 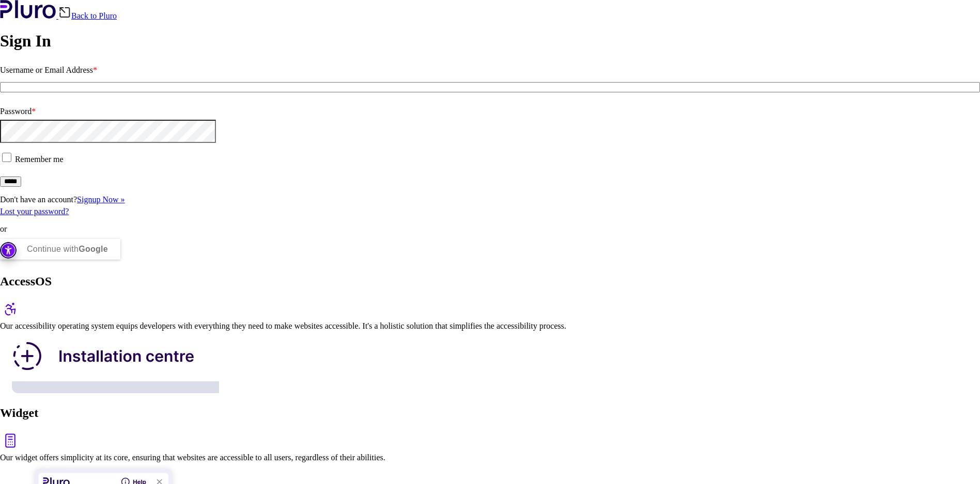 I want to click on a: Signup Now », so click(x=101, y=199).